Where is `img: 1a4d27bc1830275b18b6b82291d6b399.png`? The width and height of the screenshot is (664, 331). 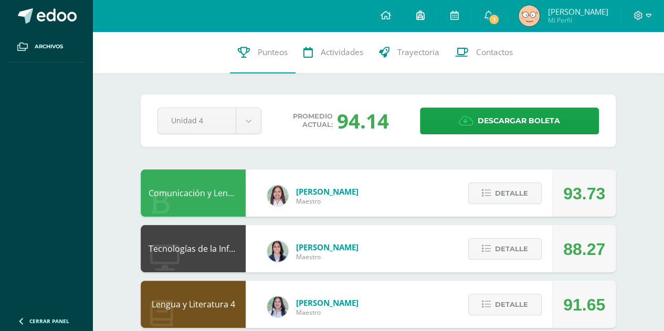
img: 1a4d27bc1830275b18b6b82291d6b399.png is located at coordinates (529, 16).